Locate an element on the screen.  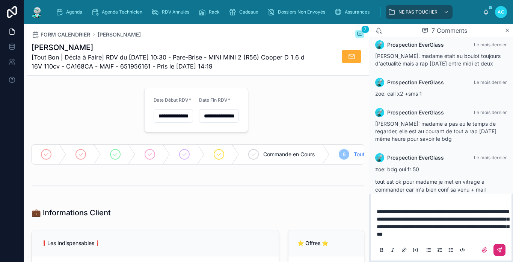
span: Cadeaux is located at coordinates (249, 12).